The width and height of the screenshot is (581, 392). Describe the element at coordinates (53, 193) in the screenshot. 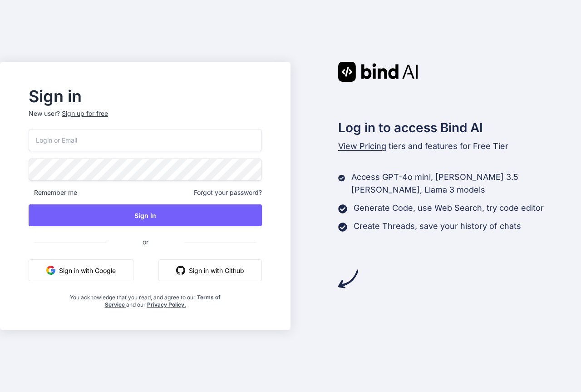

I see `span: Remember me` at that location.